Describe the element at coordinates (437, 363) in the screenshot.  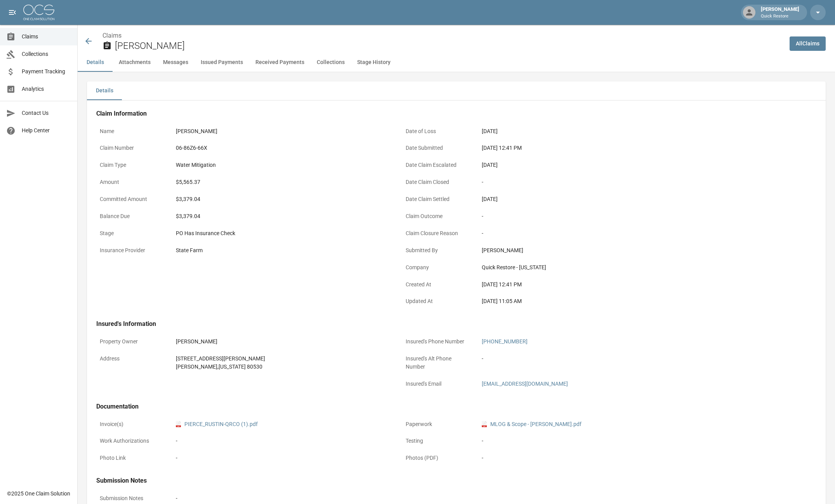
I see `p: Insured's Alt Phone Number` at that location.